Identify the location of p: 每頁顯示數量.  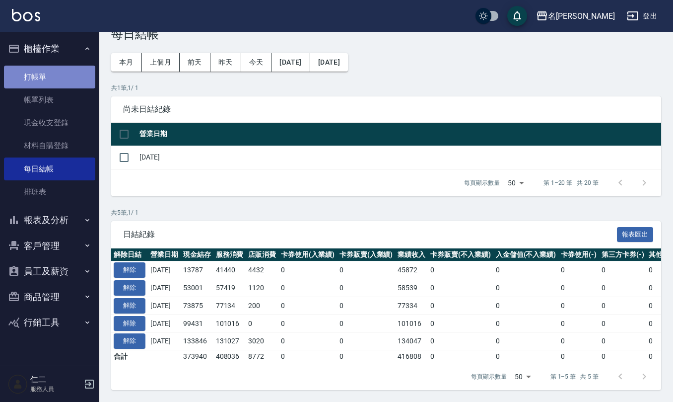
(489, 376).